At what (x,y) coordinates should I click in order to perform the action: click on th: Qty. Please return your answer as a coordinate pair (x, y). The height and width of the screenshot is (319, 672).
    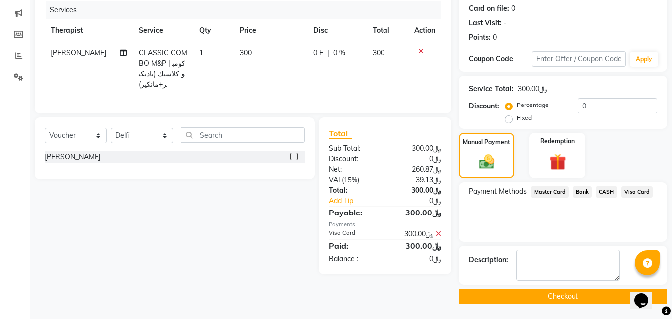
    Looking at the image, I should click on (213, 30).